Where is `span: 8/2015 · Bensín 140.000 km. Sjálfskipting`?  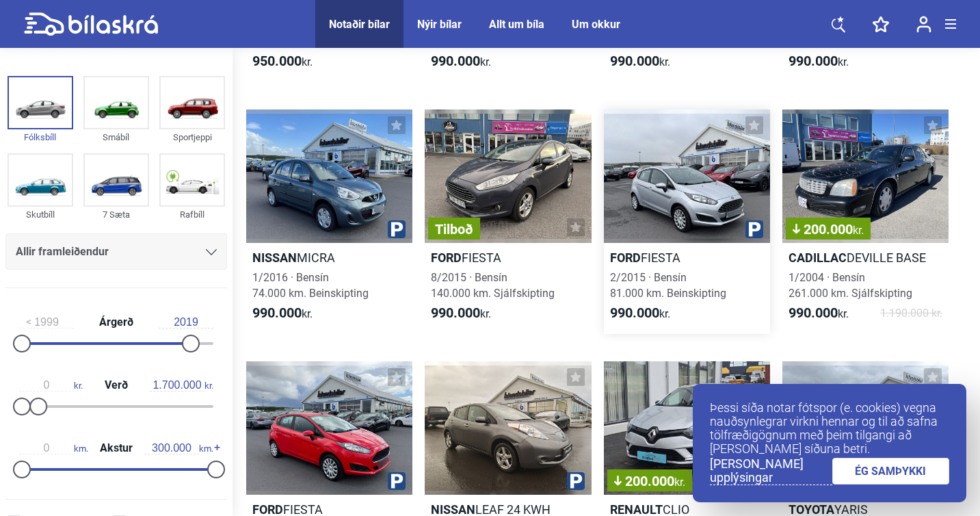 span: 8/2015 · Bensín 140.000 km. Sjálfskipting is located at coordinates (492, 285).